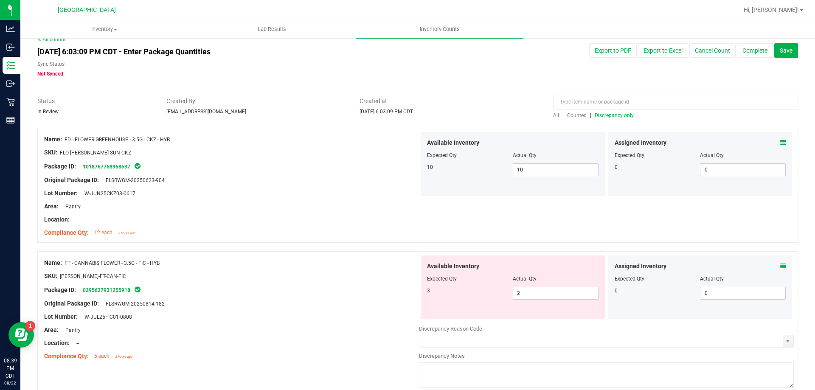 The height and width of the screenshot is (390, 815). Describe the element at coordinates (11, 84) in the screenshot. I see `inline-svg: Outbound` at that location.